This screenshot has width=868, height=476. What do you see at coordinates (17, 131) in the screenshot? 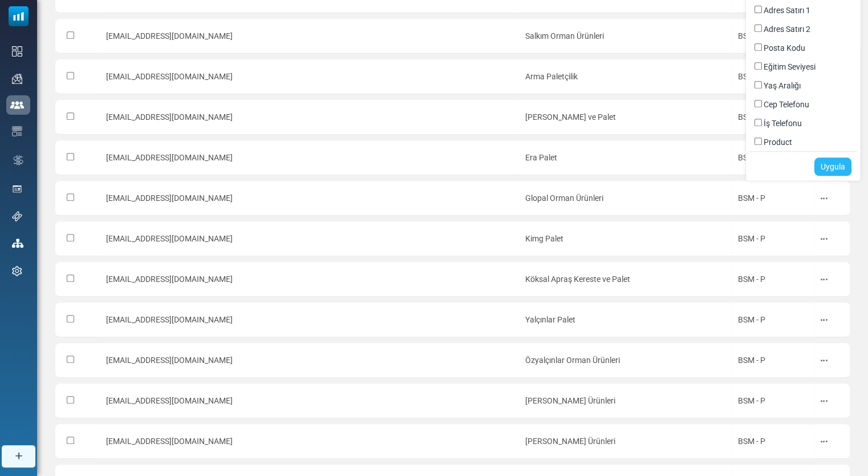
I see `img: email-templates-icon.svg` at bounding box center [17, 131].